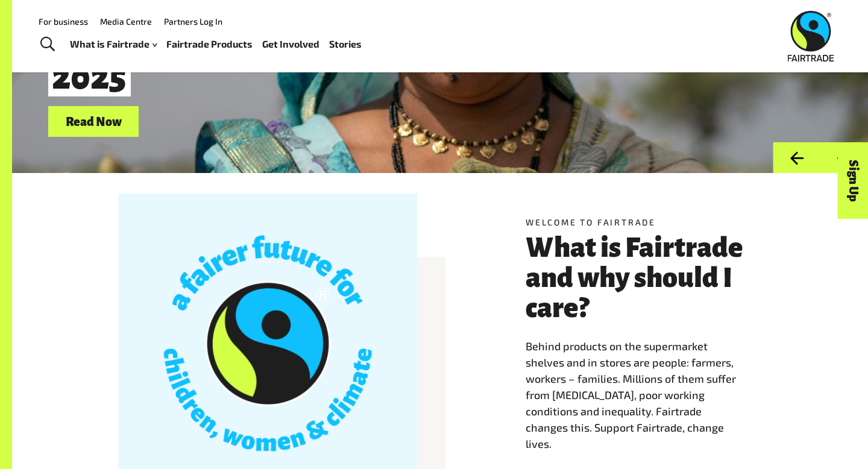 The height and width of the screenshot is (469, 868). I want to click on a: Media Centre, so click(126, 21).